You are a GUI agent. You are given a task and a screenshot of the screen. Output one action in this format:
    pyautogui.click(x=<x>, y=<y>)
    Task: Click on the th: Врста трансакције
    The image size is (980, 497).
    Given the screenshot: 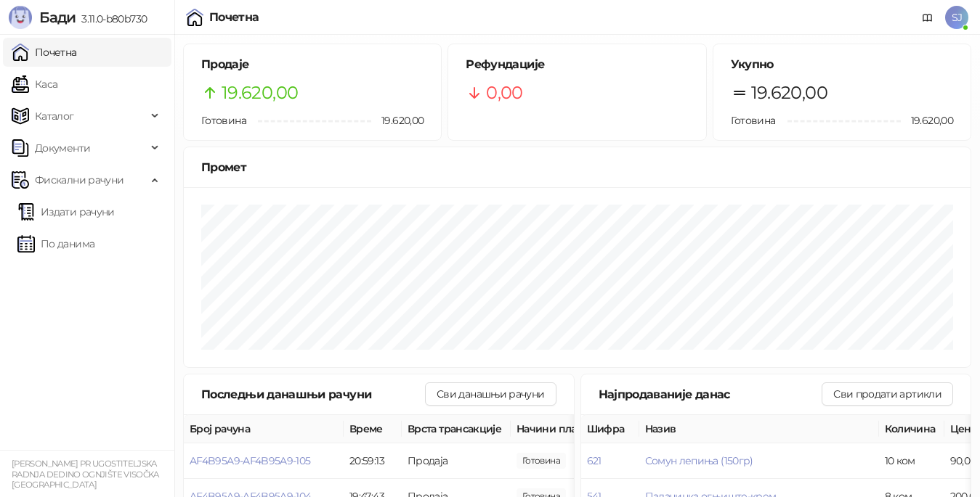 What is the action you would take?
    pyautogui.click(x=456, y=429)
    